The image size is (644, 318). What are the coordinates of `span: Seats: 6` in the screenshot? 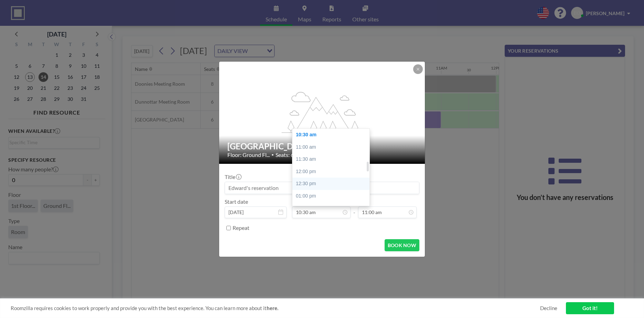 It's located at (284, 155).